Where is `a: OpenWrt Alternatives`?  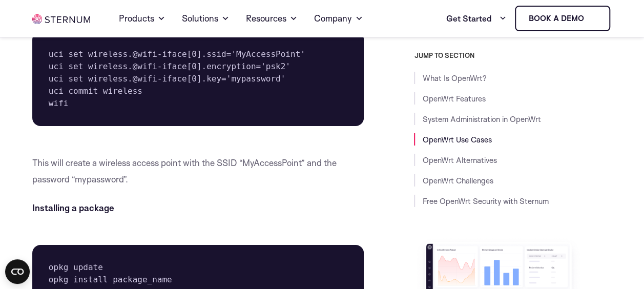 a: OpenWrt Alternatives is located at coordinates (459, 160).